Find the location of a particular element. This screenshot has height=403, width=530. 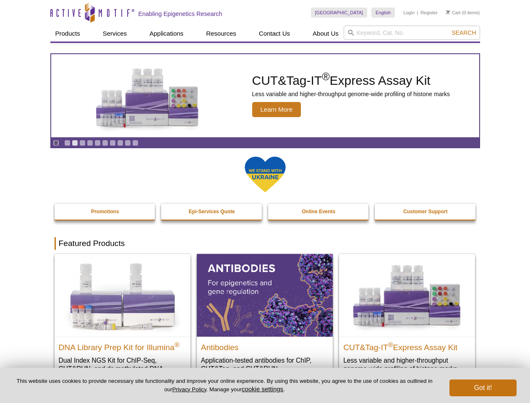

img: We Stand With Ukraine is located at coordinates (265, 174).